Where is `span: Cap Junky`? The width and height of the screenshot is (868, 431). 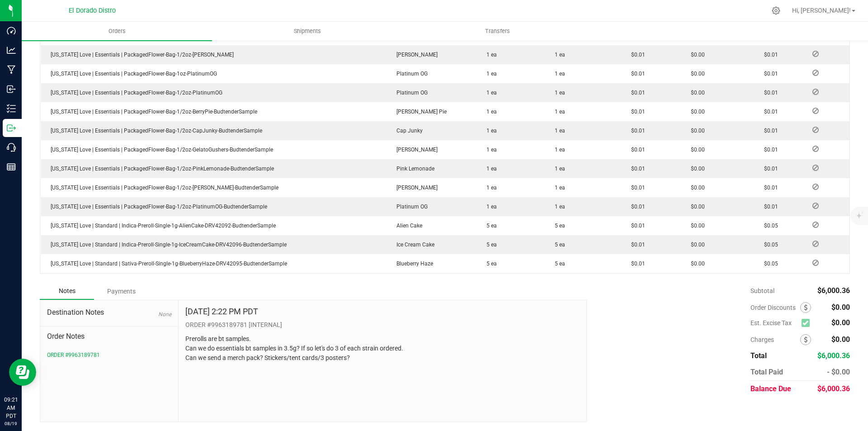 span: Cap Junky is located at coordinates (407, 131).